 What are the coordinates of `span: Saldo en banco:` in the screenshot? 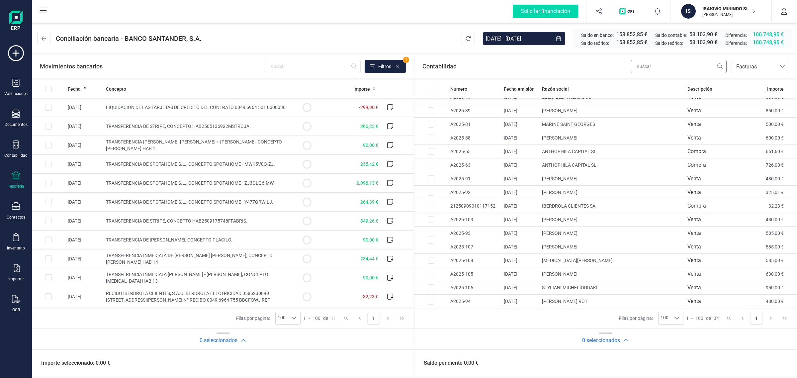 It's located at (598, 35).